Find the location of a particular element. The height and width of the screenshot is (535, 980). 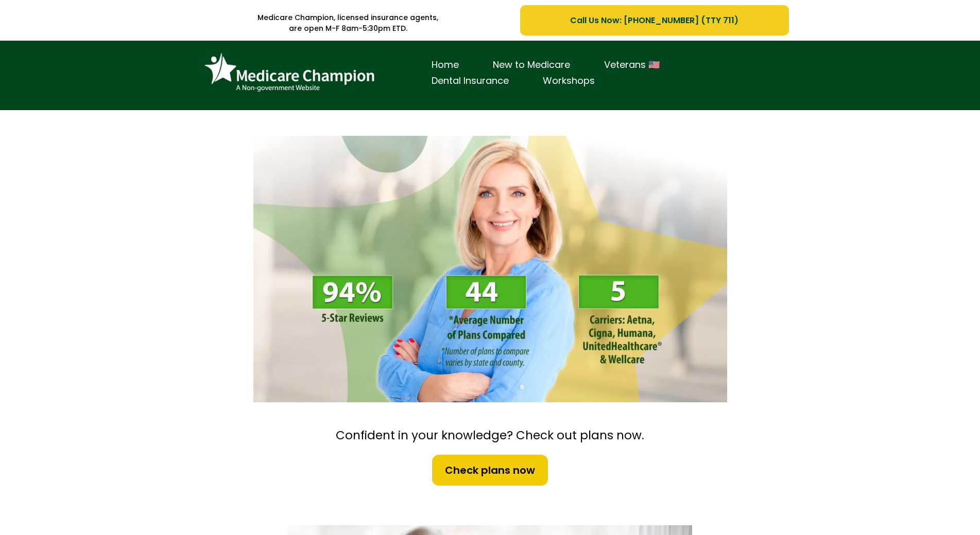

a: Workshops is located at coordinates (569, 81).